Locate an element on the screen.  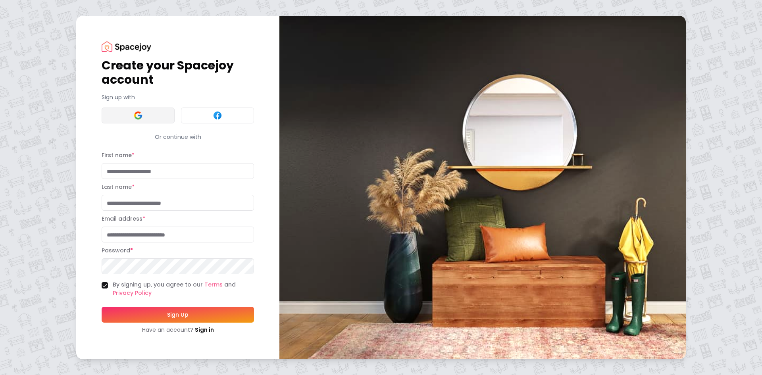
label: Password is located at coordinates (117, 251).